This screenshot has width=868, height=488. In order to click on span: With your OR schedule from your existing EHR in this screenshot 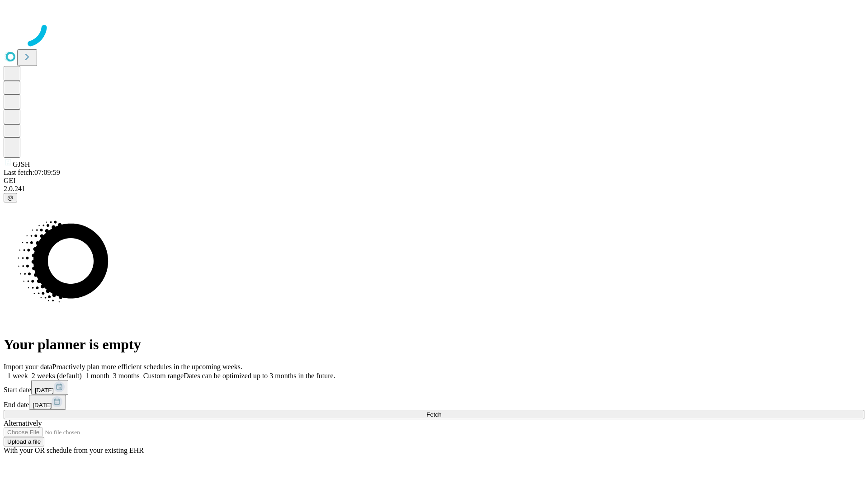, I will do `click(73, 450)`.